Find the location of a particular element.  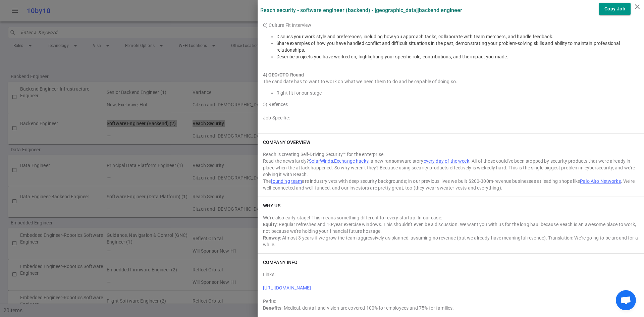

h6: WHY US is located at coordinates (271, 205).